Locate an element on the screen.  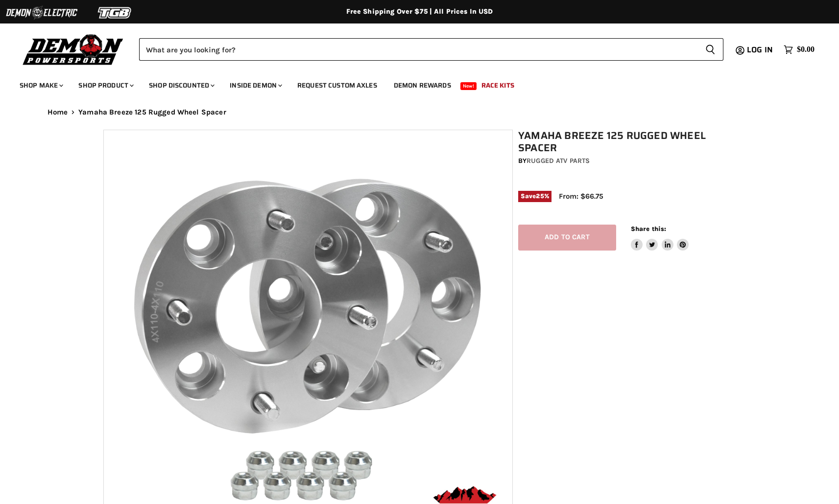
a: Demon Rewards is located at coordinates (422, 85).